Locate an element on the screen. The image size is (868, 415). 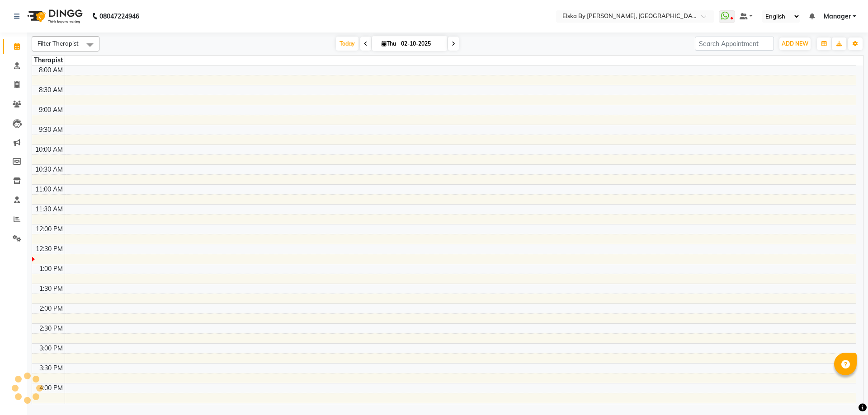
span: Thu is located at coordinates (389, 43).